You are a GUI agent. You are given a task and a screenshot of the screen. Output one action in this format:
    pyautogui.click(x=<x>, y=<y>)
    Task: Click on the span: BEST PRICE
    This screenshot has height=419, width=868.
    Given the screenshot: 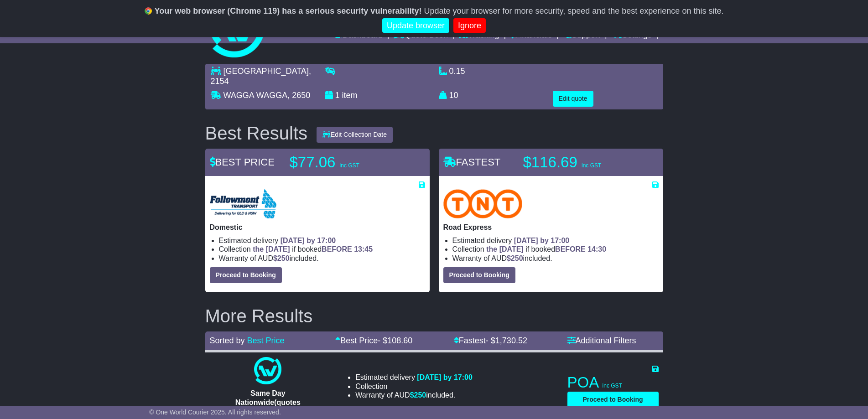 What is the action you would take?
    pyautogui.click(x=242, y=162)
    